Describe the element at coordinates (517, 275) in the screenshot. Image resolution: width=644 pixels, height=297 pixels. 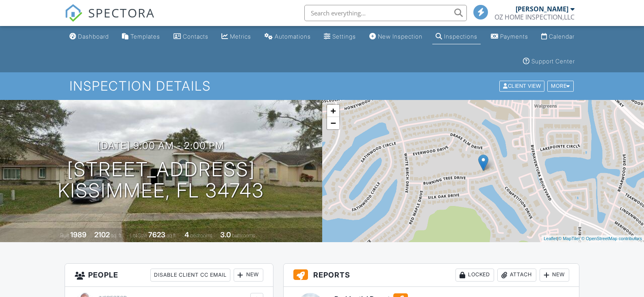
I see `div: Attach` at that location.